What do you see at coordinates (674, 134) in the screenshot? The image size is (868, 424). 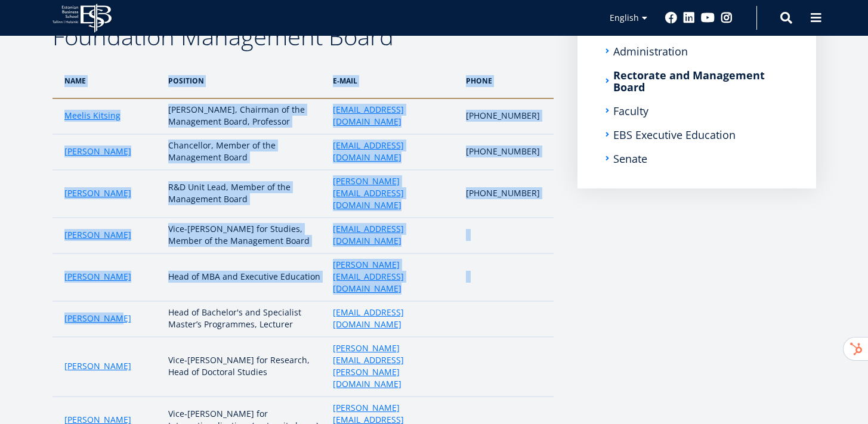 I see `a: EBS Executive Education` at bounding box center [674, 134].